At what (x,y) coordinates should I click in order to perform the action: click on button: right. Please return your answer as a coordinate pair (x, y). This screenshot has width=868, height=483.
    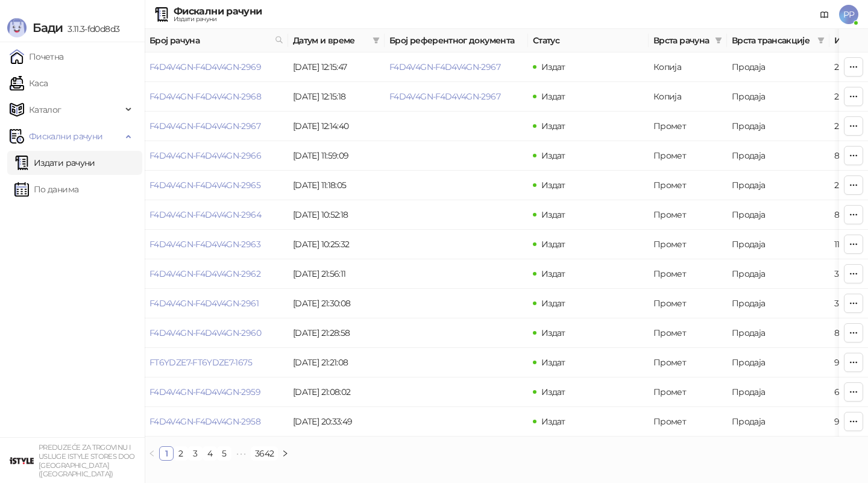
    Looking at the image, I should click on (285, 454).